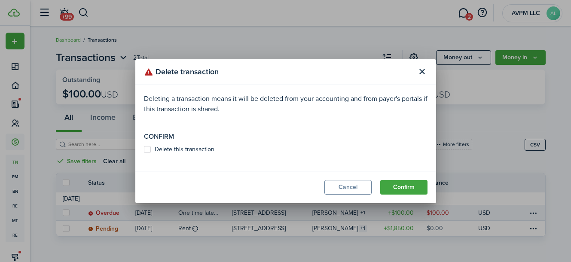 Image resolution: width=571 pixels, height=262 pixels. Describe the element at coordinates (423, 72) in the screenshot. I see `button: Close modal` at that location.